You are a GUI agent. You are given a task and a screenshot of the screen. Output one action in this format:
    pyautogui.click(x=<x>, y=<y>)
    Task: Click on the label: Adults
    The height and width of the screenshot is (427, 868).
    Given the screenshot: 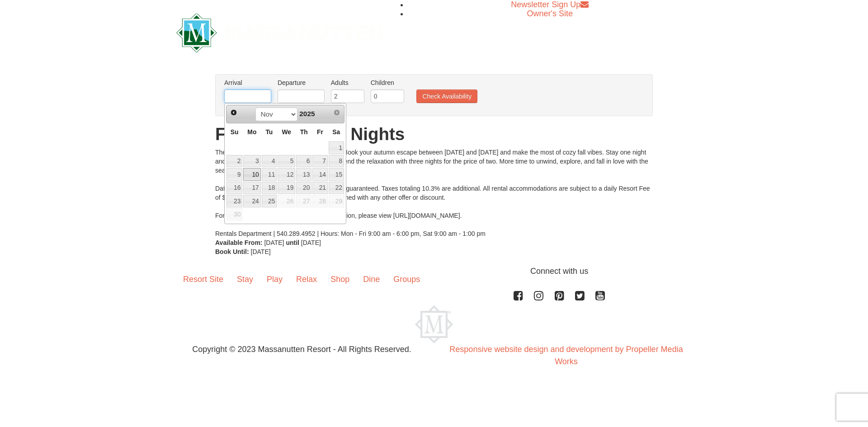 What is the action you would take?
    pyautogui.click(x=348, y=83)
    